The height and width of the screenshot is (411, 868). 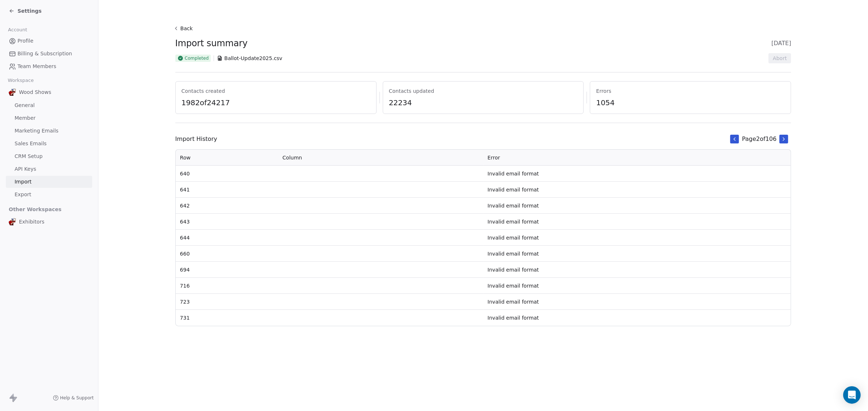 What do you see at coordinates (293, 158) in the screenshot?
I see `span: Column` at bounding box center [293, 158].